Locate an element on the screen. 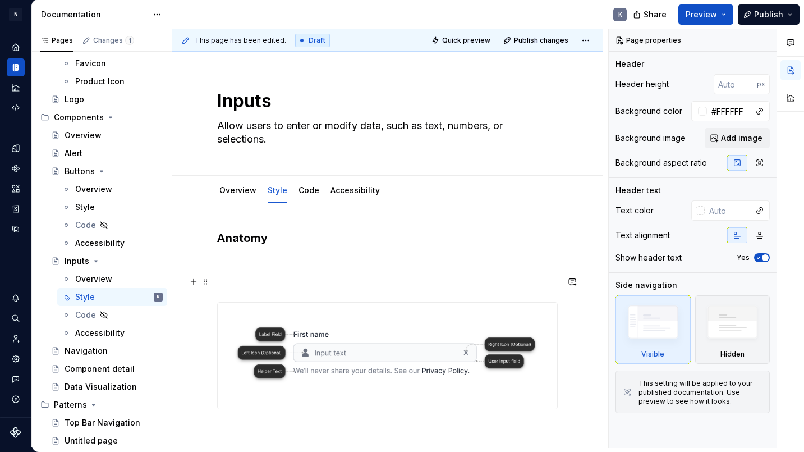 The height and width of the screenshot is (452, 804). div: Contact support is located at coordinates (16, 379).